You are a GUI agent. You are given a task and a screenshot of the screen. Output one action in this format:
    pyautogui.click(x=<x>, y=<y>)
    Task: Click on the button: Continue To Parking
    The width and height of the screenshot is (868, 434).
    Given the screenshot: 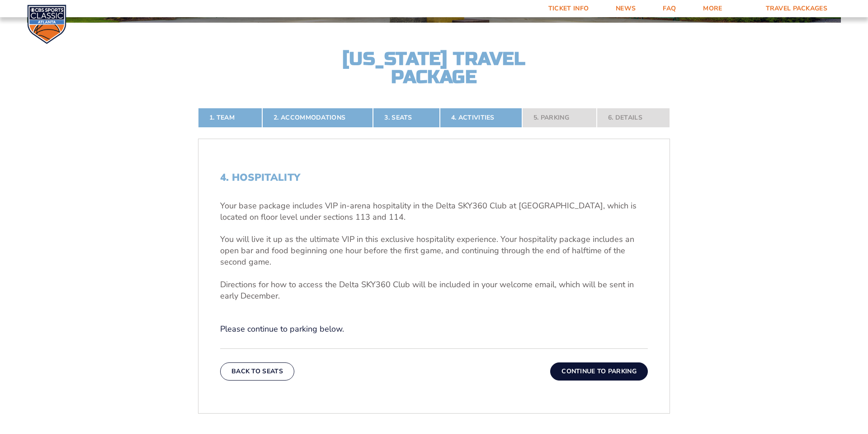 What is the action you would take?
    pyautogui.click(x=599, y=371)
    